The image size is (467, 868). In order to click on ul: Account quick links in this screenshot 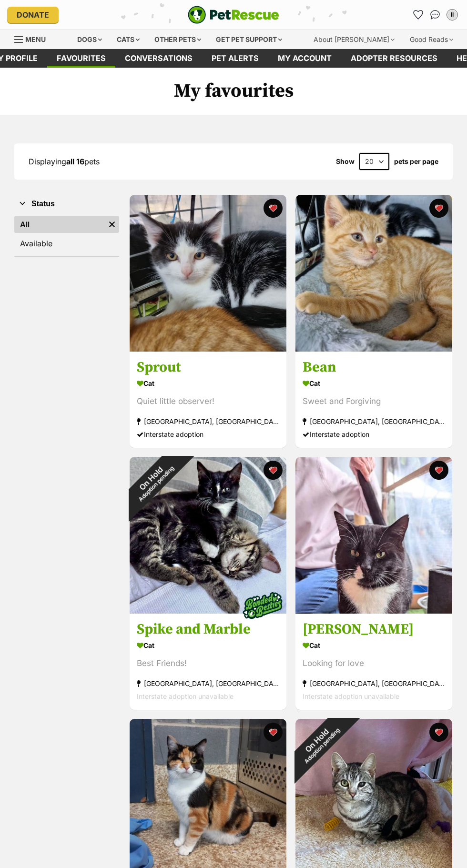, I will do `click(435, 15)`.